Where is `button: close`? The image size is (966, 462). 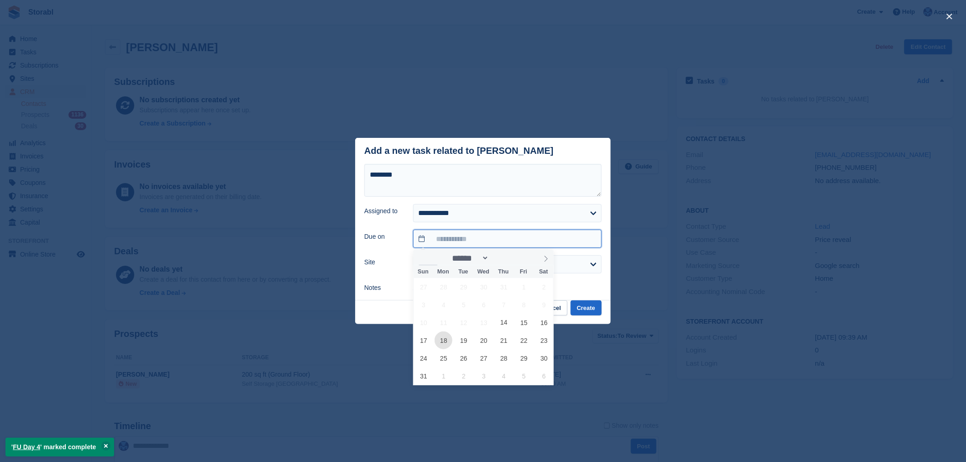
button: close is located at coordinates (949, 16).